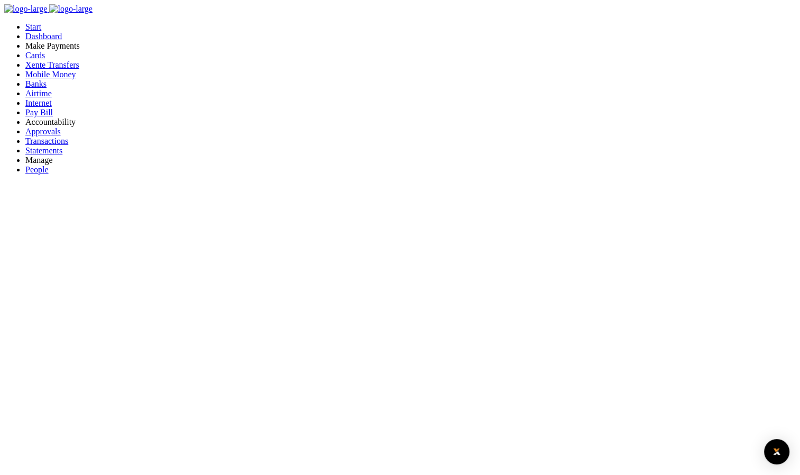 The width and height of the screenshot is (800, 475). Describe the element at coordinates (35, 55) in the screenshot. I see `span: Cards` at that location.